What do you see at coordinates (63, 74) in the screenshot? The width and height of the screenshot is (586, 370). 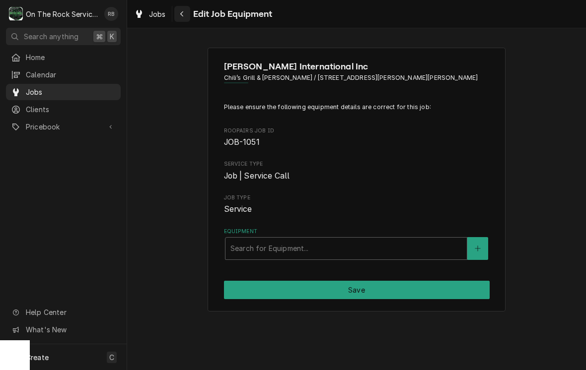 I see `a: Calendar` at bounding box center [63, 74].